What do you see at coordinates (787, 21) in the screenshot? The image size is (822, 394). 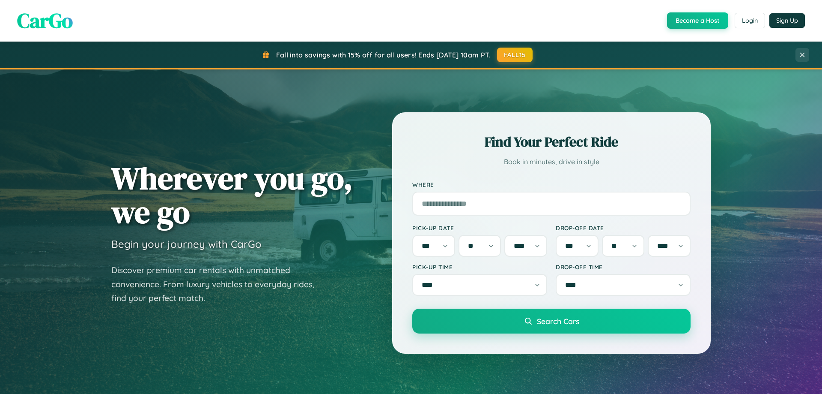 I see `button: Sign Up` at bounding box center [787, 21].